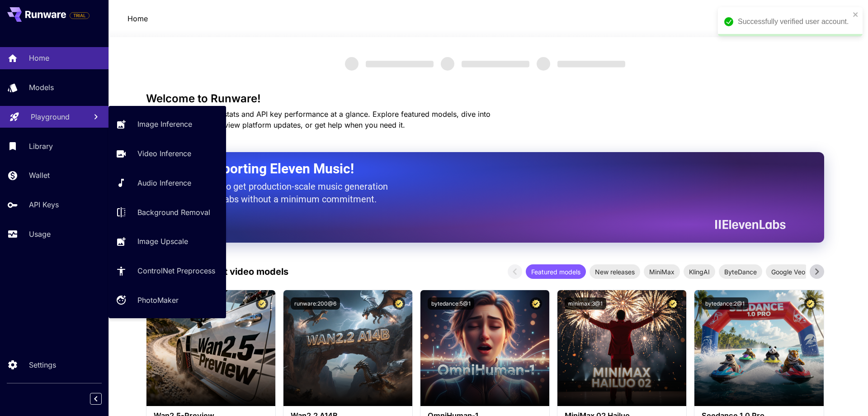 The image size is (868, 416). Describe the element at coordinates (585, 303) in the screenshot. I see `button: minimax:3@1` at that location.